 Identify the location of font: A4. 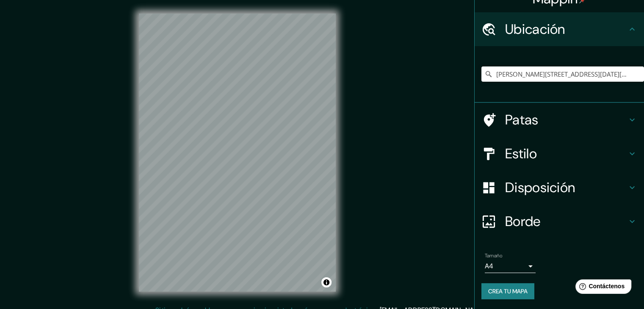
(489, 266).